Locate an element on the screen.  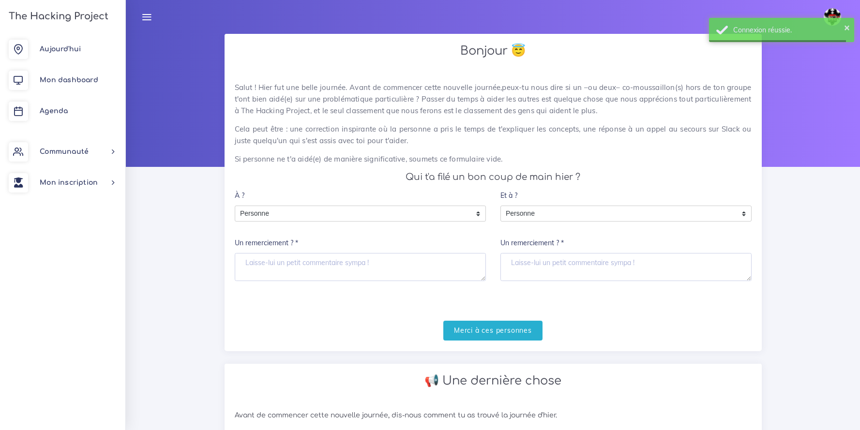
div: Connexion réussie. is located at coordinates (790, 30).